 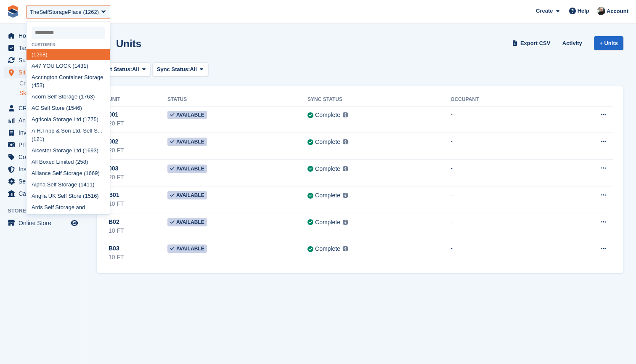 What do you see at coordinates (44, 120) in the screenshot?
I see `span: Analytics` at bounding box center [44, 120].